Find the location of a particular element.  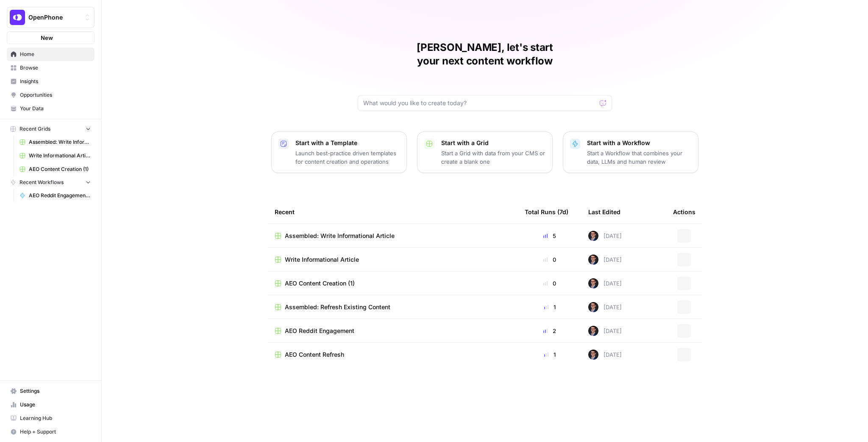

span: Opportunities is located at coordinates (55, 95).